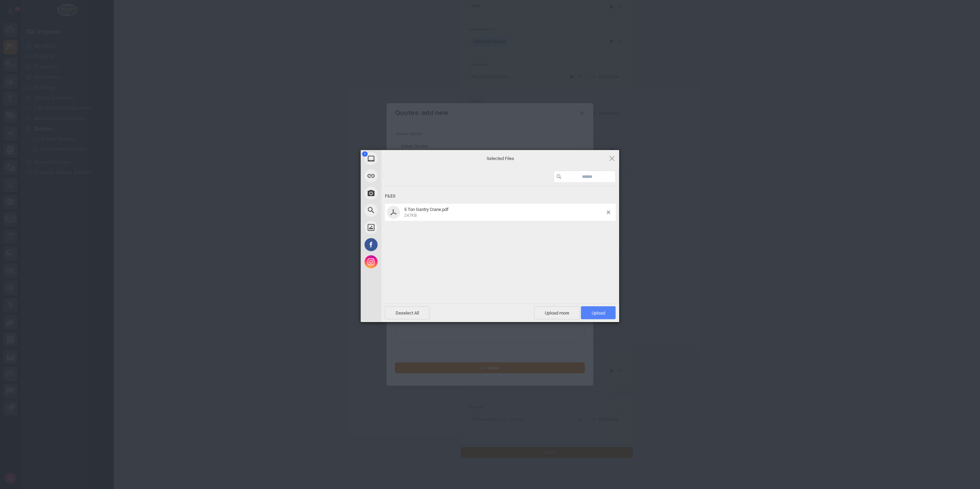 This screenshot has height=489, width=980. Describe the element at coordinates (410, 215) in the screenshot. I see `span: 247KB` at that location.